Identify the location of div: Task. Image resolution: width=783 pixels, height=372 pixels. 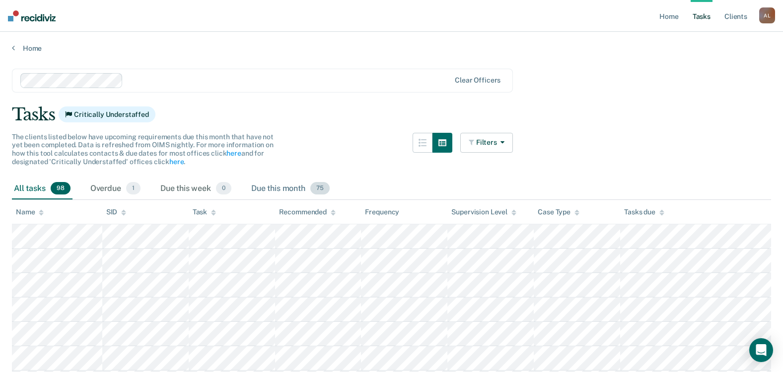
(204, 212).